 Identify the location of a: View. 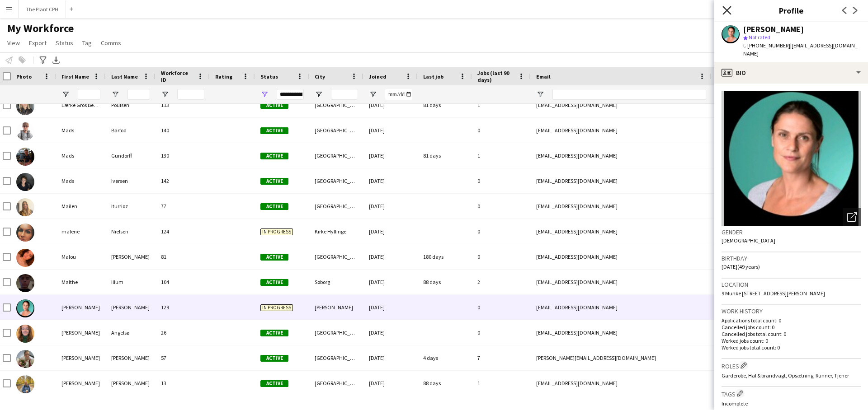
(14, 43).